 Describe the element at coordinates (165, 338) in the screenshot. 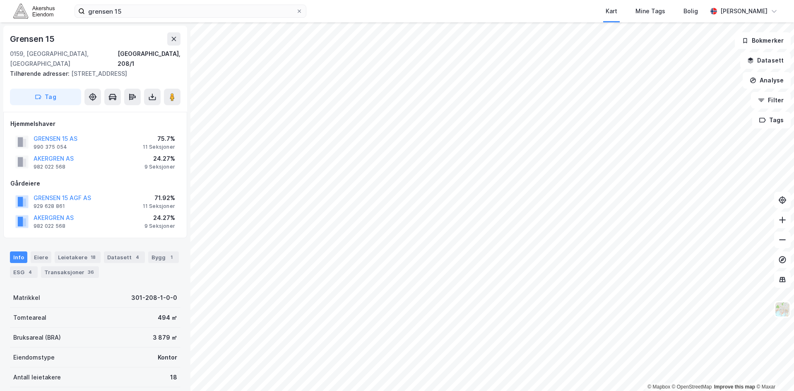

I see `div: 3 879 ㎡` at that location.